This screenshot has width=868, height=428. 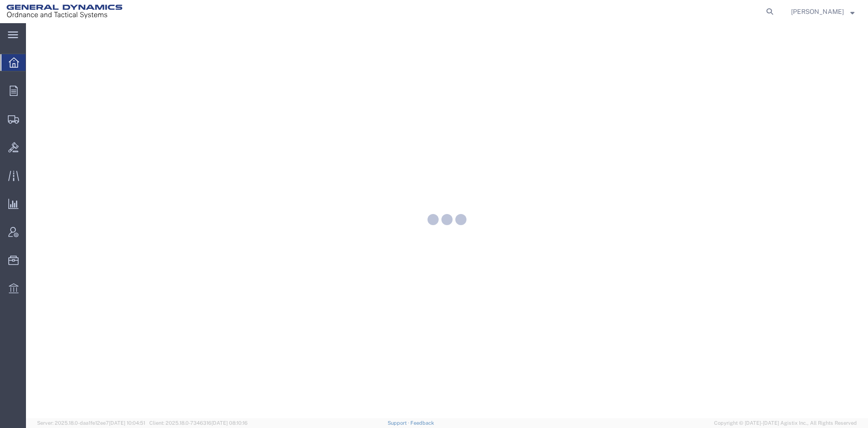 I want to click on span: Client: 2025.18.0-7346316, so click(x=199, y=423).